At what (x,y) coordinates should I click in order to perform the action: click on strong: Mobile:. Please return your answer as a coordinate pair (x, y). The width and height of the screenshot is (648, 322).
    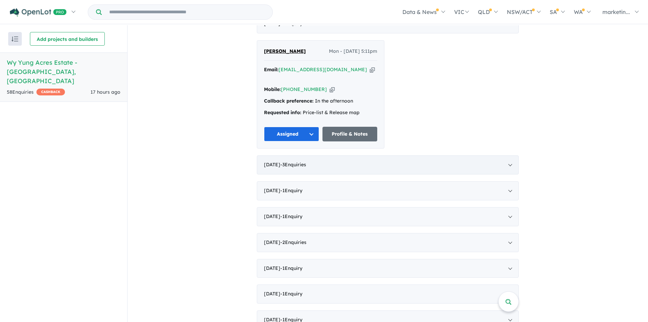
    Looking at the image, I should click on (273, 89).